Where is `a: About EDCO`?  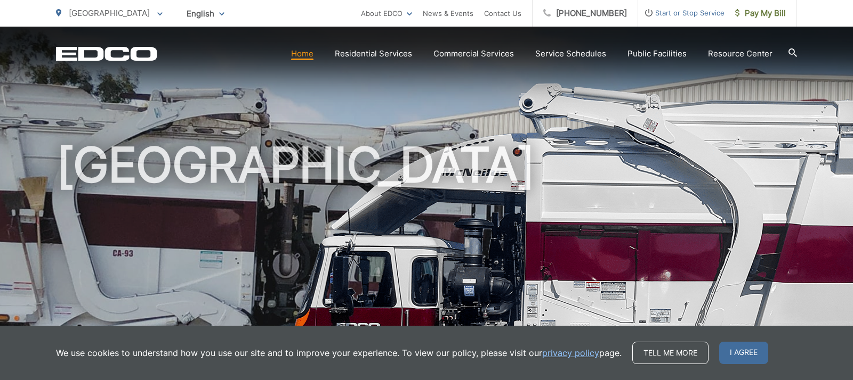 a: About EDCO is located at coordinates (386, 13).